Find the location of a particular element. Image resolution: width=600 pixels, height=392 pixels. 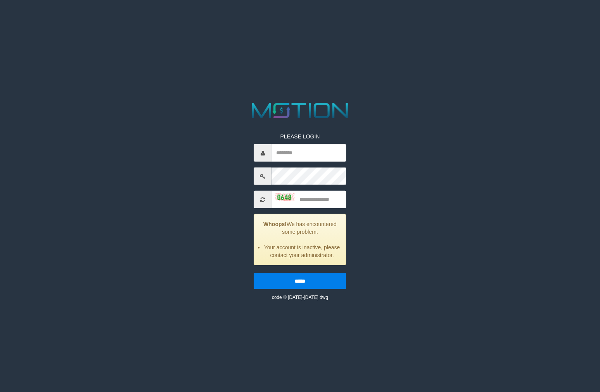

p: PLEASE LOGIN is located at coordinates (300, 136).